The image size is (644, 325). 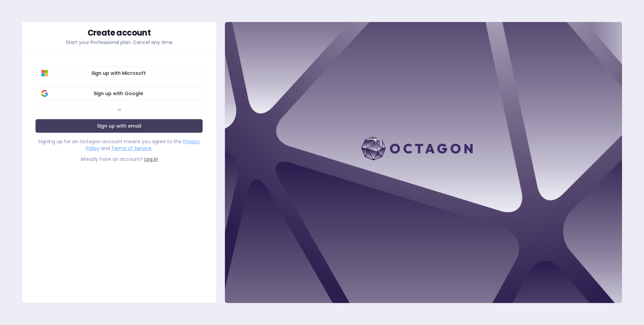 I want to click on button: Sign up with Google, so click(x=119, y=93).